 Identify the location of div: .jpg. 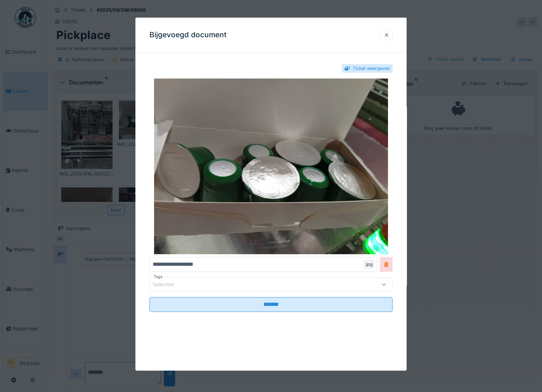
(369, 264).